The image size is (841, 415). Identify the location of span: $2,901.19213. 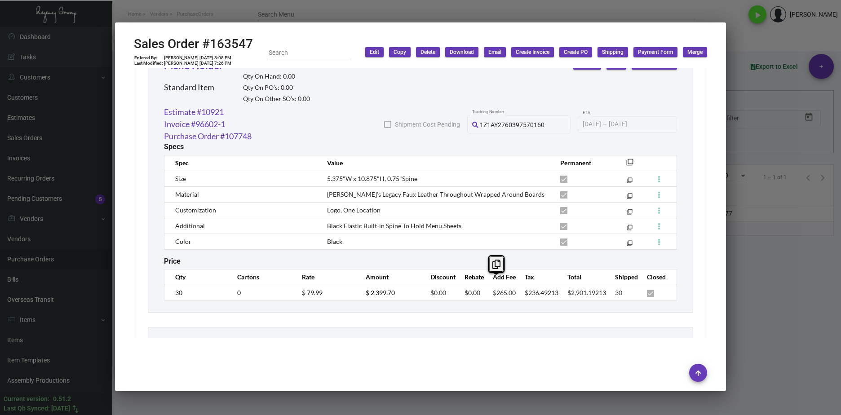
(587, 292).